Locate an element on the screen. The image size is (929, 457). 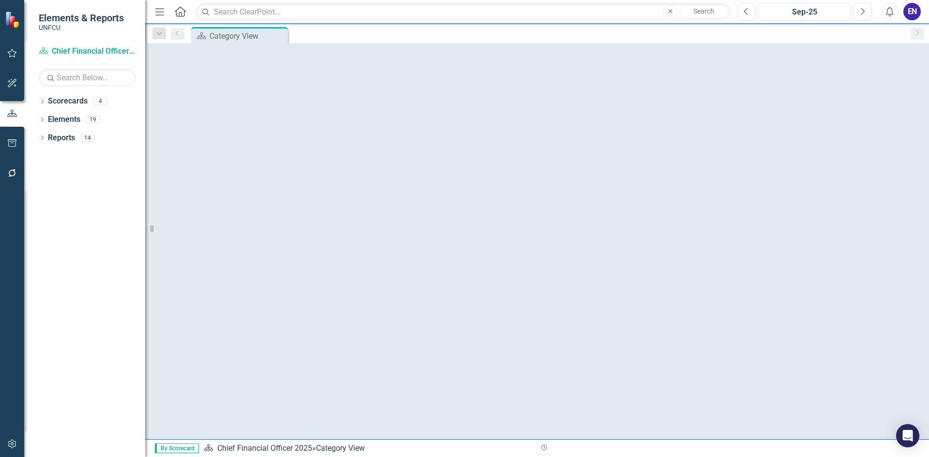
button: Sep-25 is located at coordinates (804, 12).